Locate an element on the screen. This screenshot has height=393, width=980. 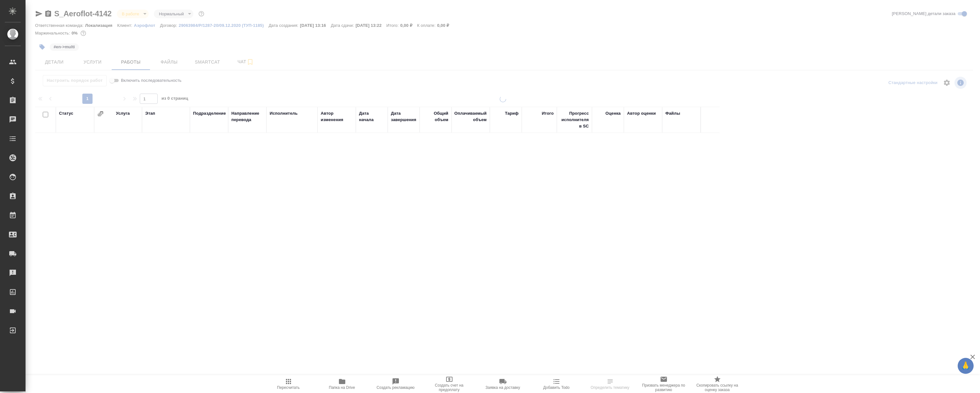
div: Статус is located at coordinates (66, 113).